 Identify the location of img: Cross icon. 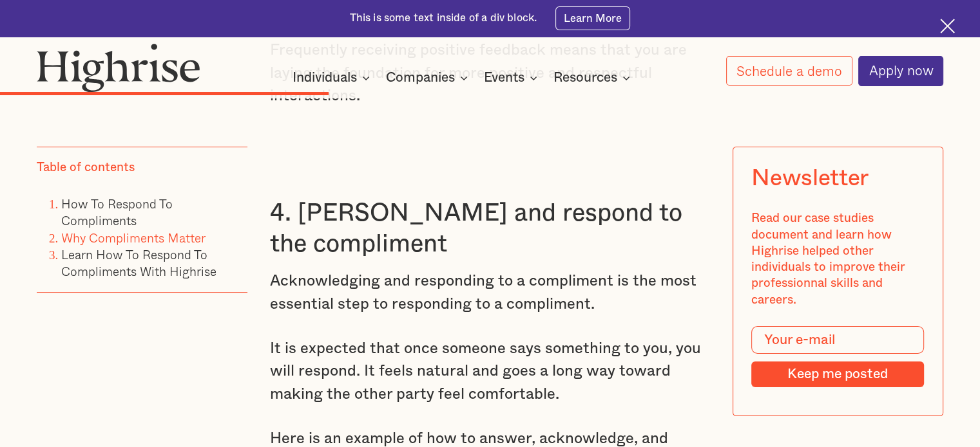
(947, 25).